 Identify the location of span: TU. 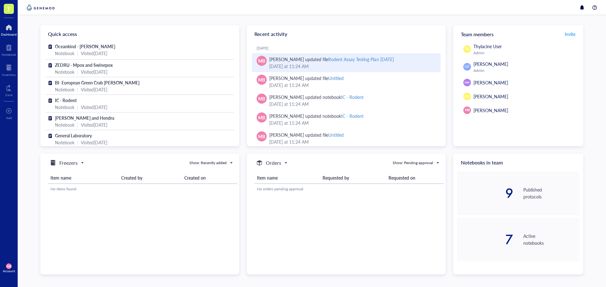
(467, 49).